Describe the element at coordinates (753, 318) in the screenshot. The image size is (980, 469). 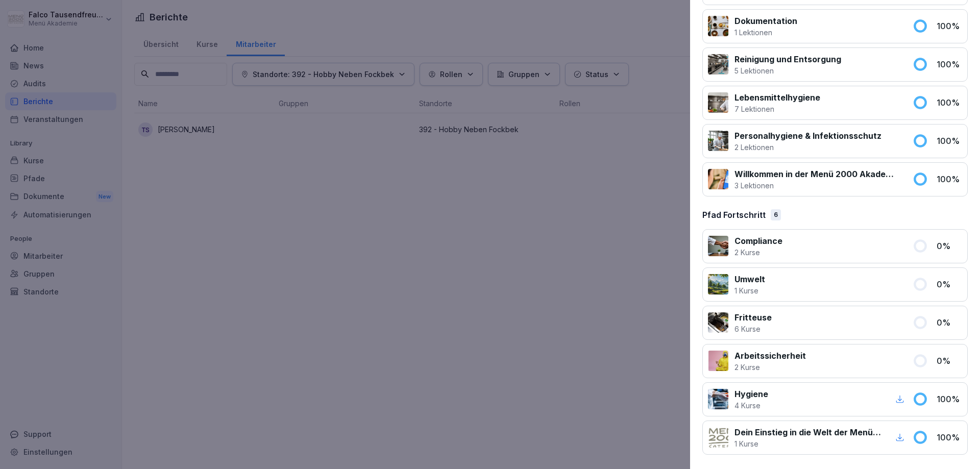
I see `p: Fritteuse` at that location.